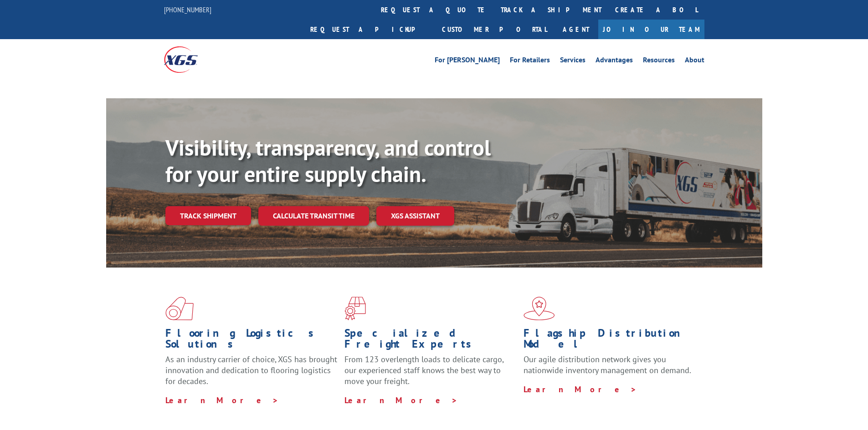 Image resolution: width=868 pixels, height=430 pixels. I want to click on a: For Retailers, so click(530, 61).